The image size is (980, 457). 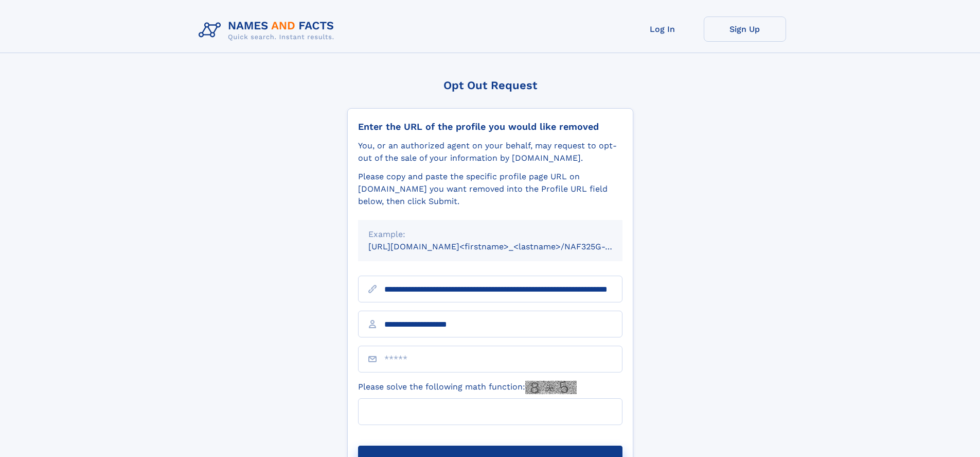 What do you see at coordinates (662, 29) in the screenshot?
I see `a: Log In` at bounding box center [662, 29].